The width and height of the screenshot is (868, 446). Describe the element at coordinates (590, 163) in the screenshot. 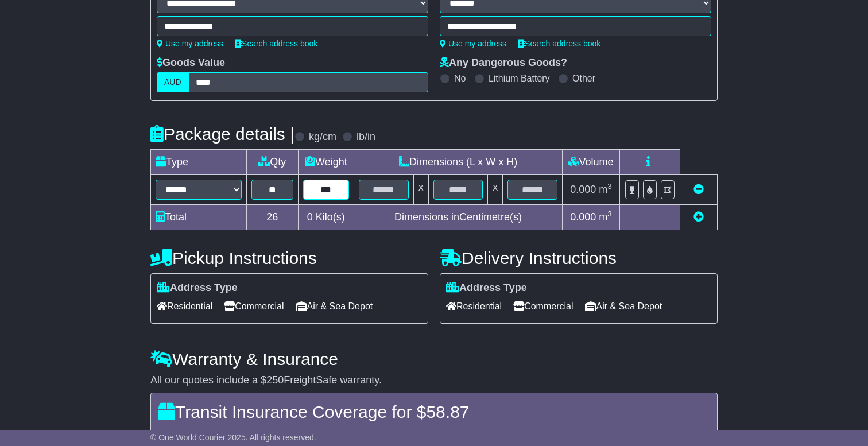

I see `td: Volume` at that location.